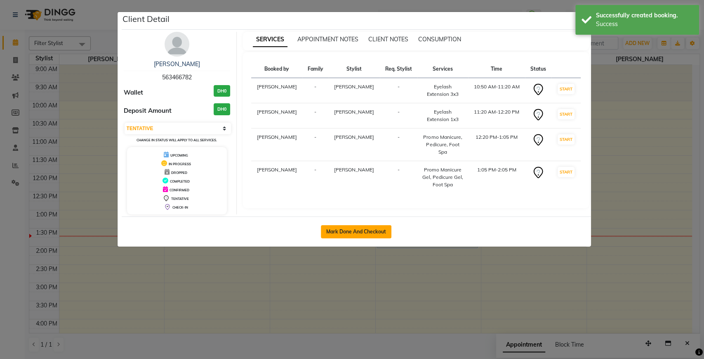 The image size is (704, 359). I want to click on th: Booked by, so click(277, 69).